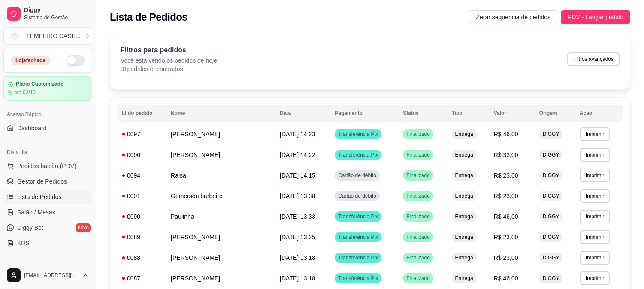 This screenshot has width=644, height=289. What do you see at coordinates (169, 50) in the screenshot?
I see `p: Filtros para pedidos` at bounding box center [169, 50].